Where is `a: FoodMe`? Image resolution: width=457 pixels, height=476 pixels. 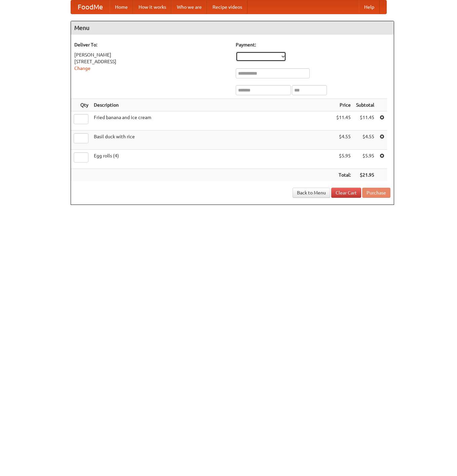
a: FoodMe is located at coordinates (90, 7).